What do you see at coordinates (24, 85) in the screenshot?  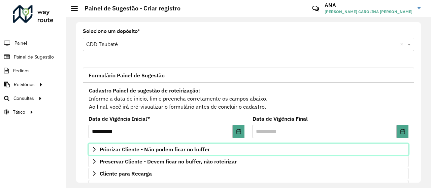 I see `span: Relatórios` at bounding box center [24, 85].